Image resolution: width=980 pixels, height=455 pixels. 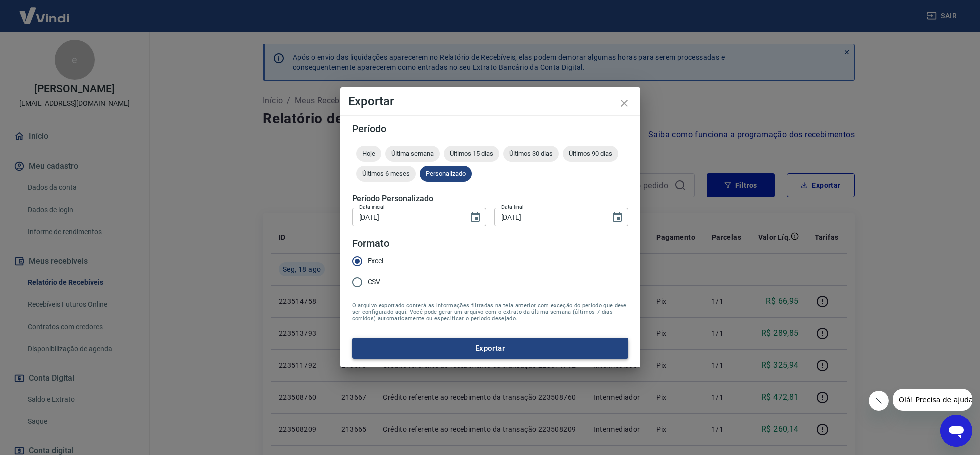 I want to click on legend: Formato, so click(x=371, y=243).